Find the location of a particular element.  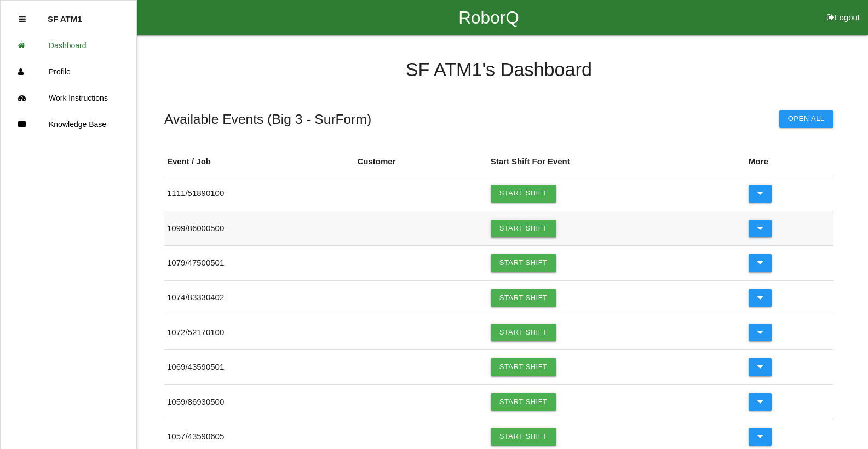

a: Profile is located at coordinates (69, 71).